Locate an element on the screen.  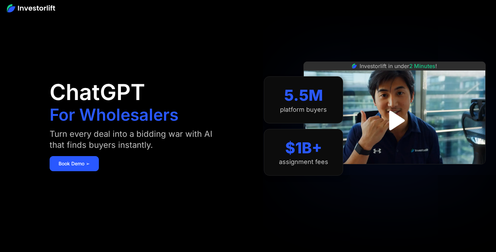
div: $1B+ is located at coordinates (303, 148).